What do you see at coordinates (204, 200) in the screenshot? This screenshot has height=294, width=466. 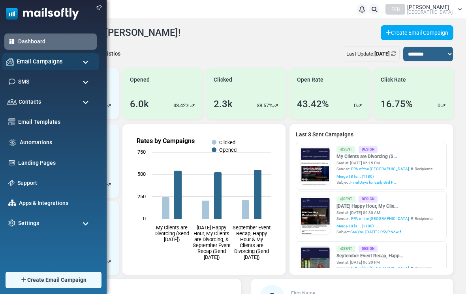 I see `svg: Rates by Campaigns` at bounding box center [204, 200].